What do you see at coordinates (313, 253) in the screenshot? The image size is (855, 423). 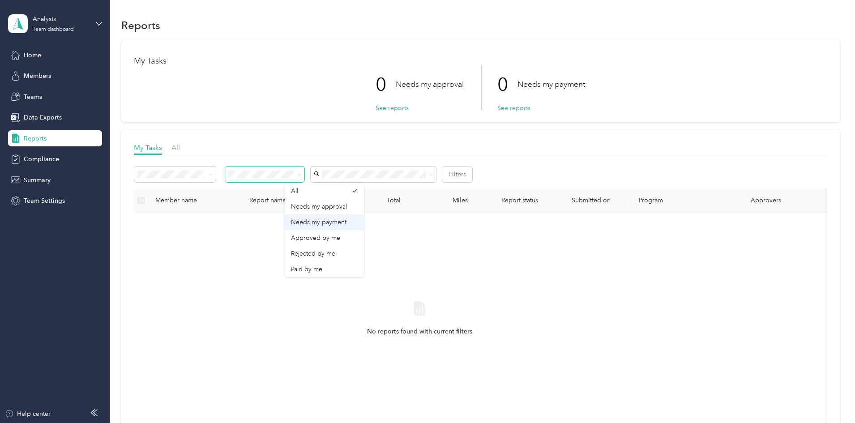 I see `span: Rejected by me` at bounding box center [313, 253].